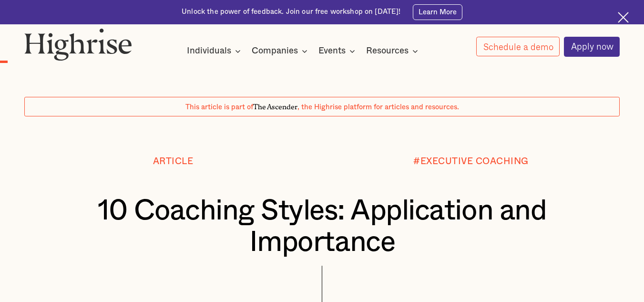  I want to click on h1: 10 Coaching Styles: Application and Importance, so click(322, 227).